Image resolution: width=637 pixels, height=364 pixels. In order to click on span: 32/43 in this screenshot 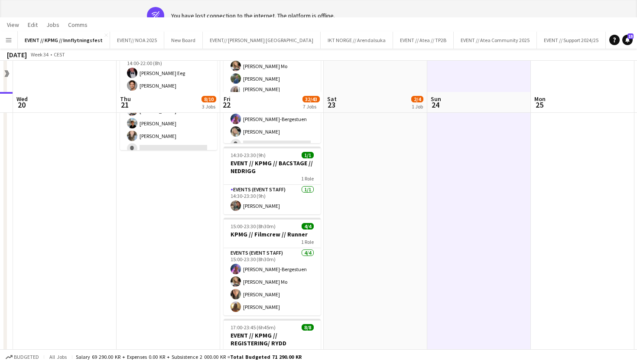, I will do `click(311, 99)`.